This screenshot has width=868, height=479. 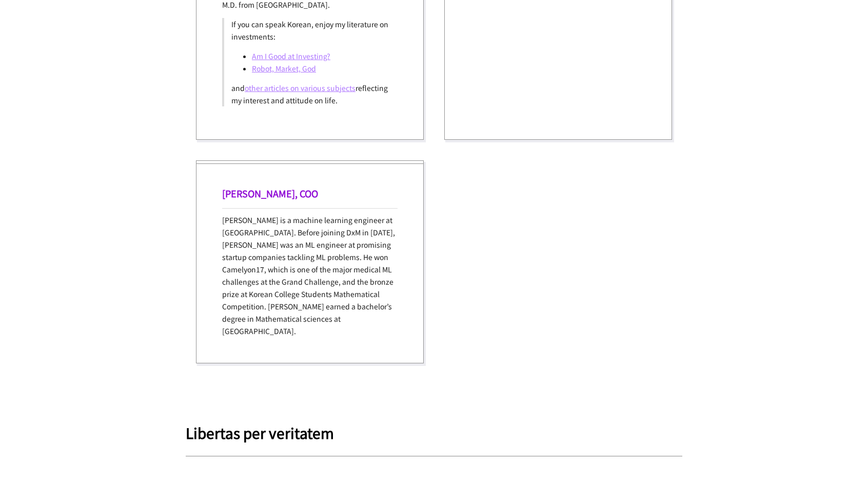 What do you see at coordinates (300, 87) in the screenshot?
I see `a: other articles on various subjects` at bounding box center [300, 87].